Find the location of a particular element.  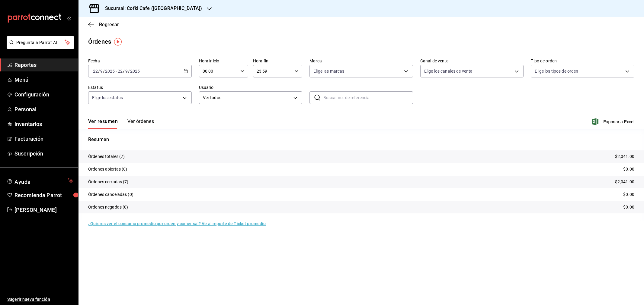

span: Personal is located at coordinates (44, 109).